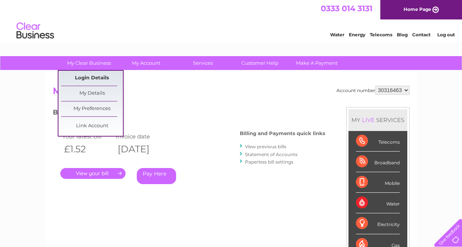  What do you see at coordinates (421, 34) in the screenshot?
I see `a: Contact` at bounding box center [421, 34].